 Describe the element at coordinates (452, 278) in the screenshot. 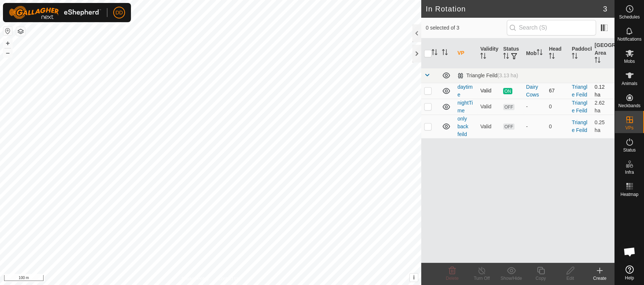

I see `span: Delete` at that location.